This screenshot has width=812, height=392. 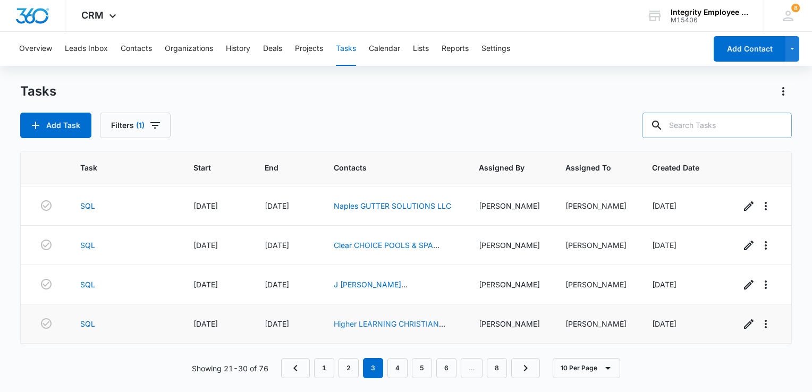 I want to click on span: Assigned By, so click(x=501, y=167).